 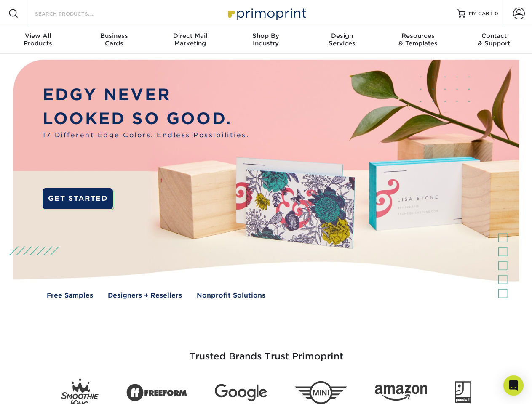 What do you see at coordinates (265, 36) in the screenshot?
I see `span: Shop By` at bounding box center [265, 36].